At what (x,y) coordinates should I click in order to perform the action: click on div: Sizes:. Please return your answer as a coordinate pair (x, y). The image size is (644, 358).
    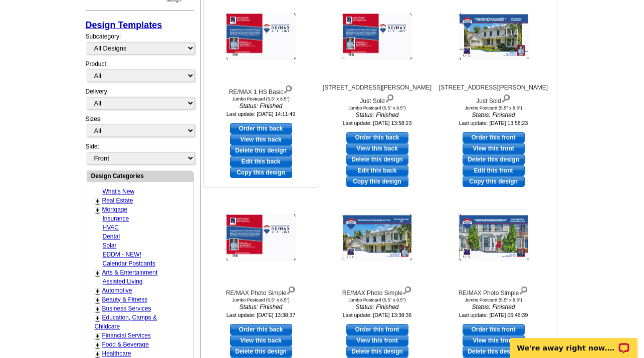
    Looking at the image, I should click on (140, 128).